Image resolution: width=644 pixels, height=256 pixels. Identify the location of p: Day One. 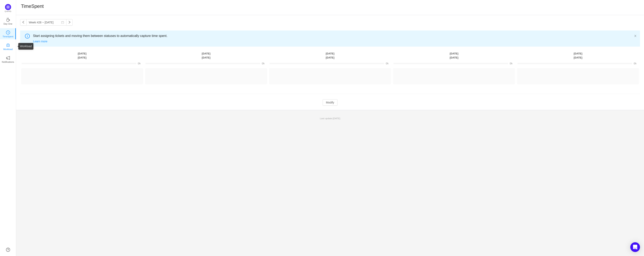
(8, 24).